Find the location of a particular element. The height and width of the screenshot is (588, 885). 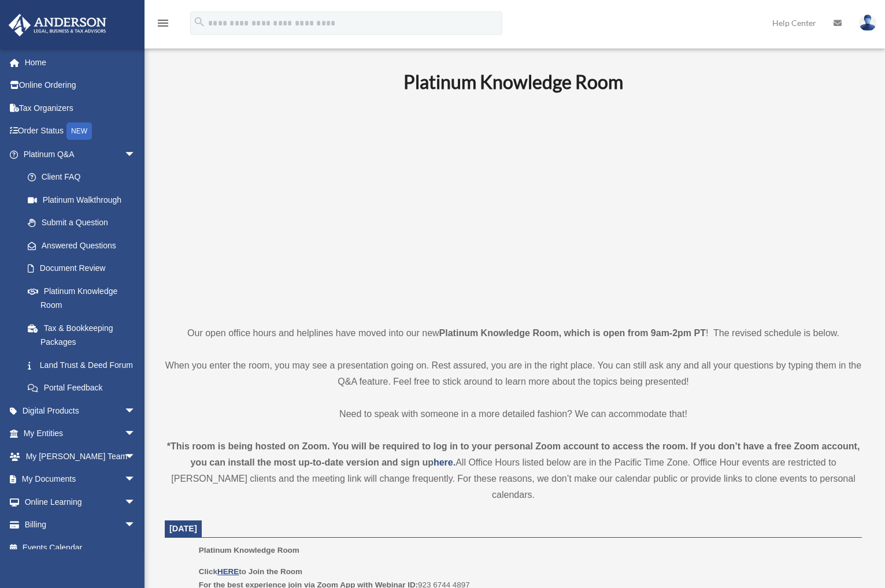

a: Online Ordering is located at coordinates (81, 86).